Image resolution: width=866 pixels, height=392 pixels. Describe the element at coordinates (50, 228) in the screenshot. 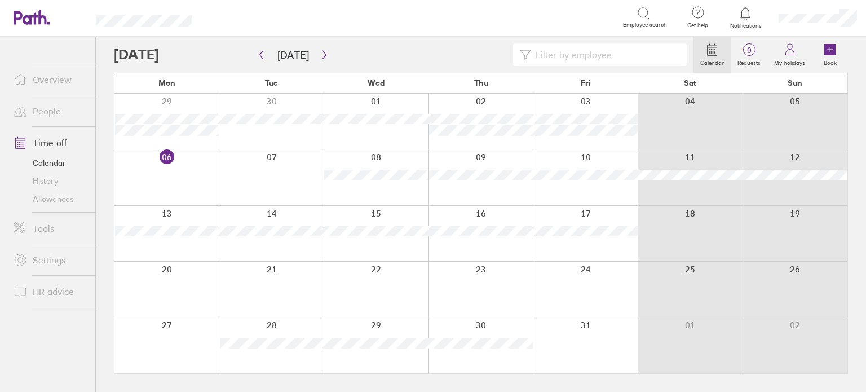

I see `a: Tools` at that location.